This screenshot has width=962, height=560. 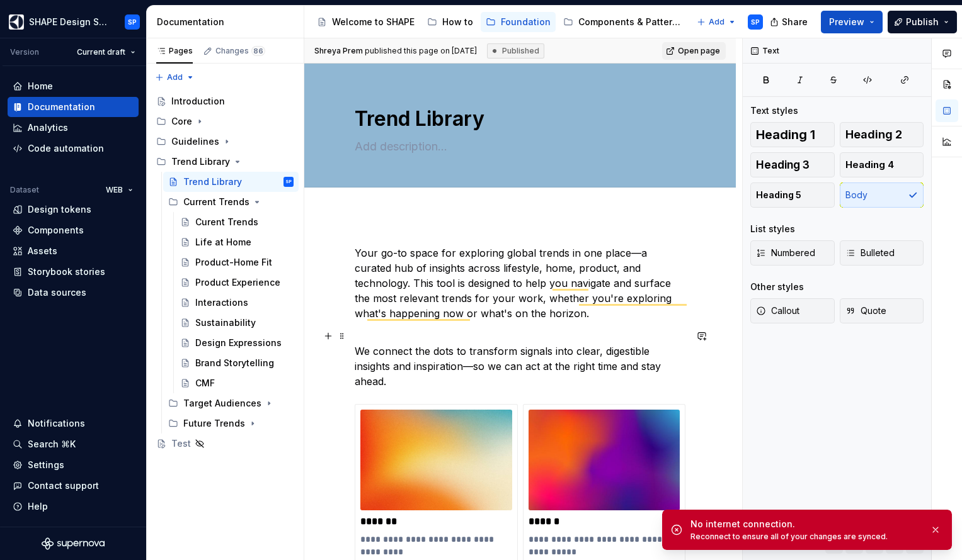 What do you see at coordinates (847, 22) in the screenshot?
I see `span: Preview` at bounding box center [847, 22].